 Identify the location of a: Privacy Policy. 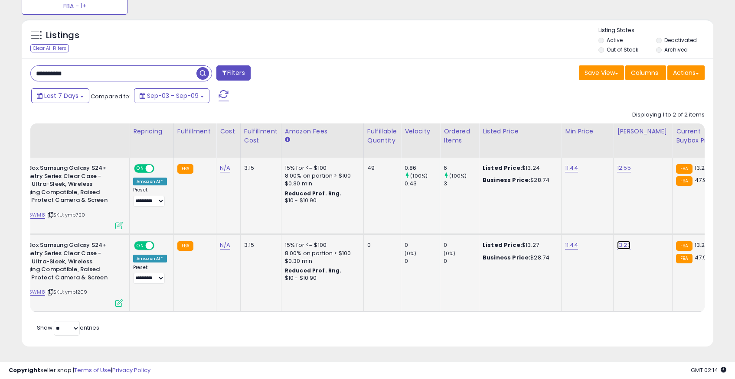
(131, 370).